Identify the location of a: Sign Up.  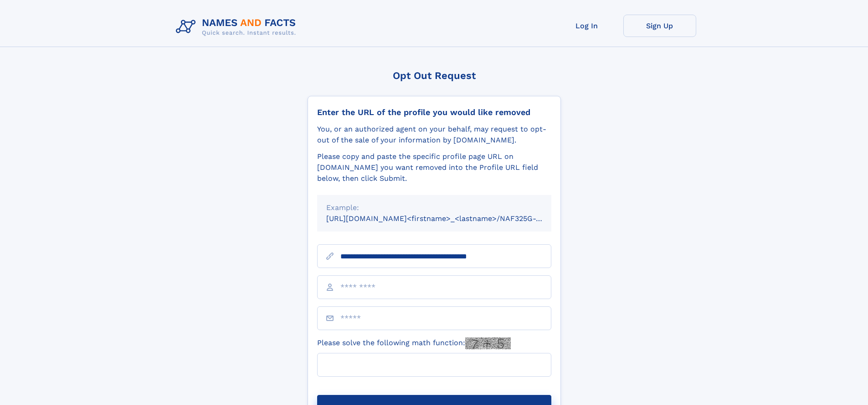
(659, 25).